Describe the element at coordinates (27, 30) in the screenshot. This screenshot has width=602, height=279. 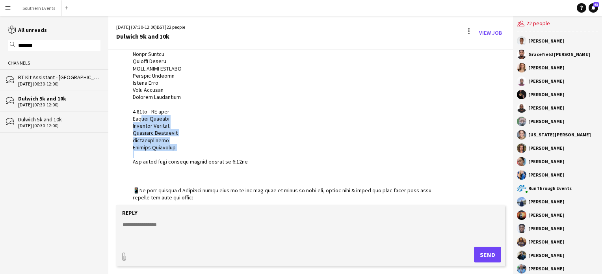
I see `a: All unreads` at that location.